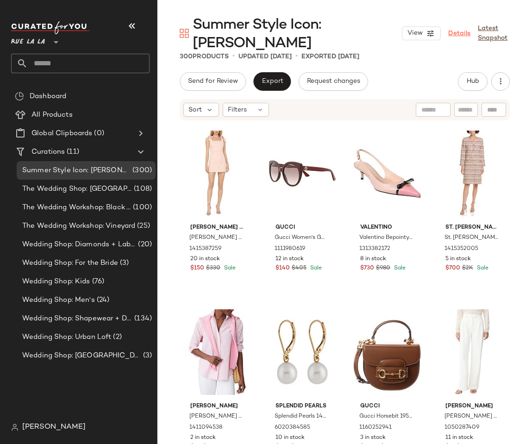 The height and width of the screenshot is (444, 532). Describe the element at coordinates (375, 249) in the screenshot. I see `span: 1313382172` at that location.